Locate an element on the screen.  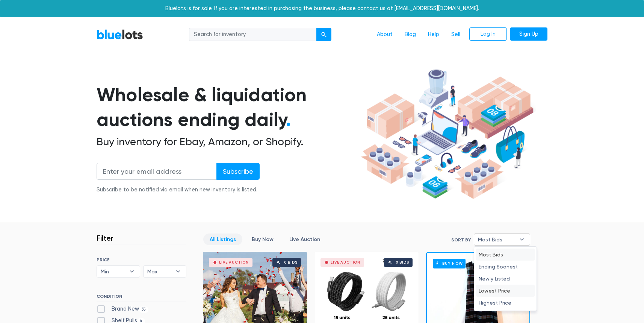
li: Ending Soonest is located at coordinates (506, 267).